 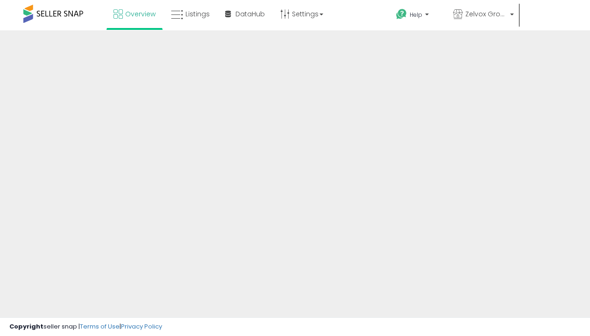 I want to click on span: Listings, so click(x=198, y=14).